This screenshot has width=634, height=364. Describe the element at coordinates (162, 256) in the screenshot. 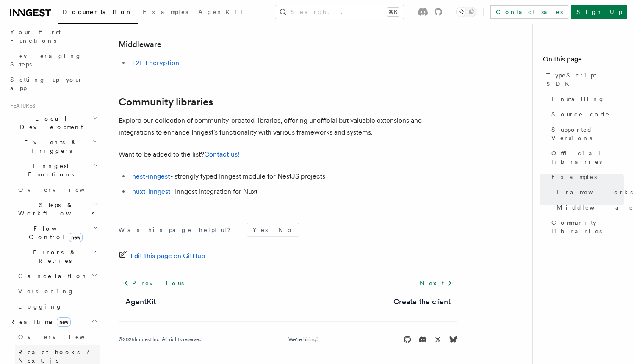

I see `a: Edit this page on GitHub` at that location.